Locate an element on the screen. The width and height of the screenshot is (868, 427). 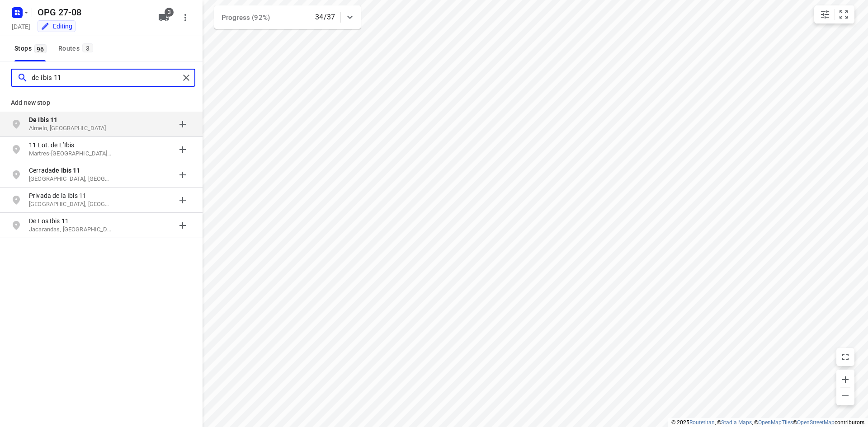
b: De Ibis 11 is located at coordinates (44, 119).